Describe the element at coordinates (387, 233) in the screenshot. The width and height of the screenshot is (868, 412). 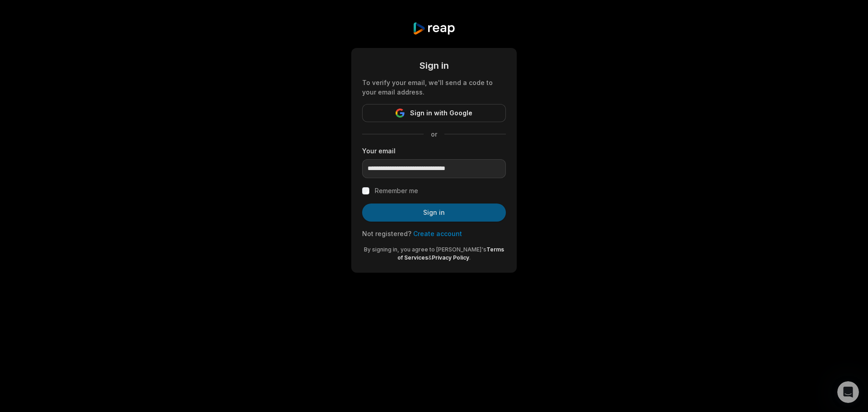
I see `span: Not registered?` at that location.